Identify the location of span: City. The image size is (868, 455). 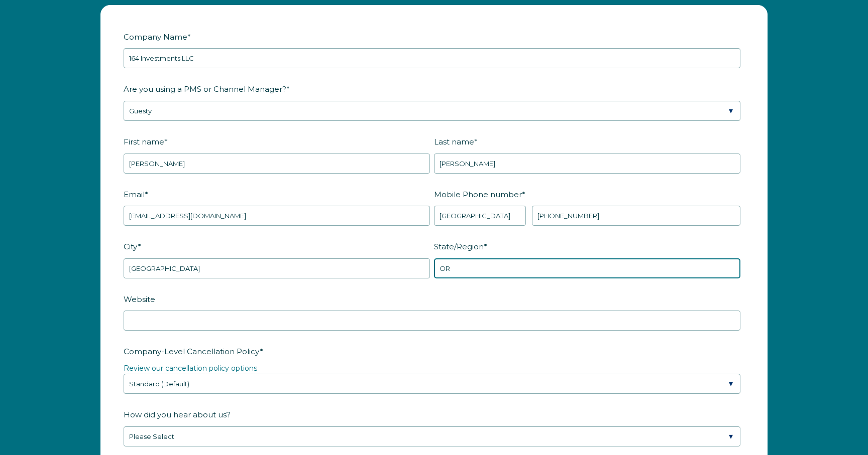
(131, 247).